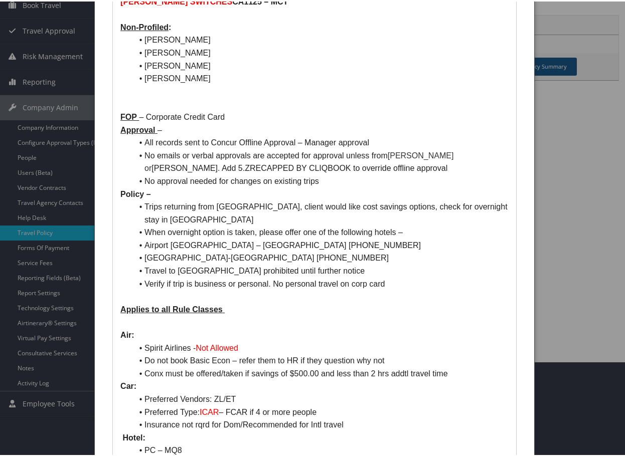  Describe the element at coordinates (320, 398) in the screenshot. I see `li: Preferred Vendors: ZL/ET` at that location.